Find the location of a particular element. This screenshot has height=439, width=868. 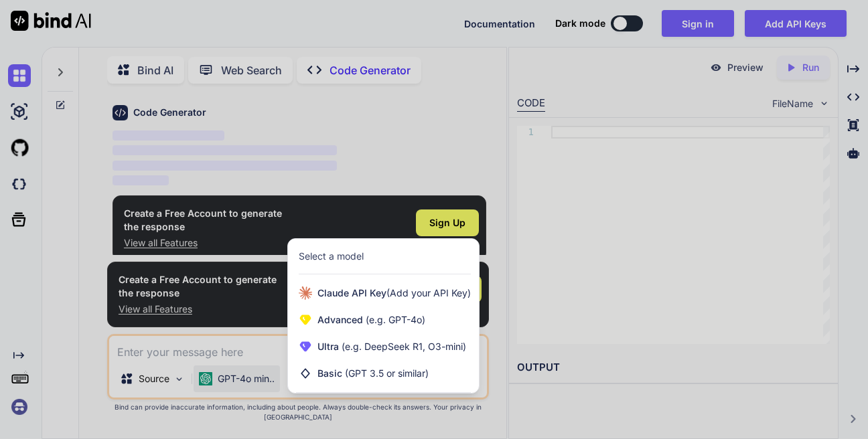

div: Select a model is located at coordinates (331, 257).